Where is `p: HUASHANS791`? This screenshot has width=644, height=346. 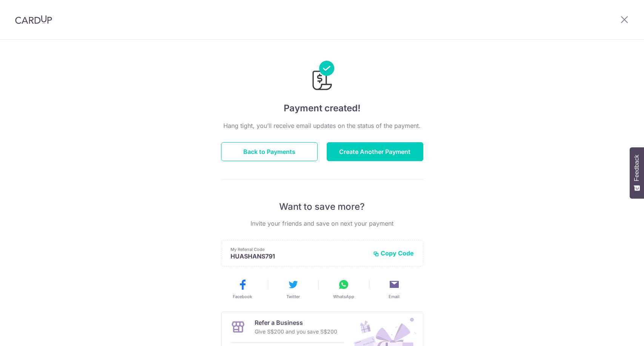
p: HUASHANS791 is located at coordinates (299, 257).